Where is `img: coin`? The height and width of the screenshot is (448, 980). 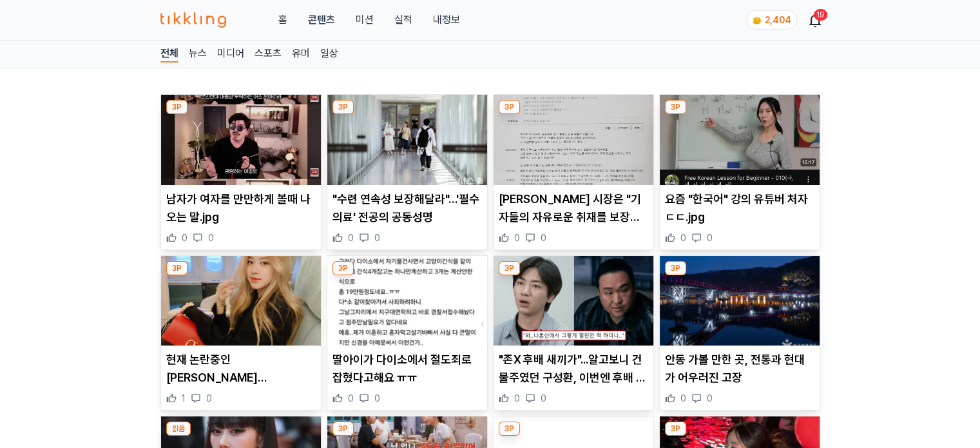 img: coin is located at coordinates (757, 21).